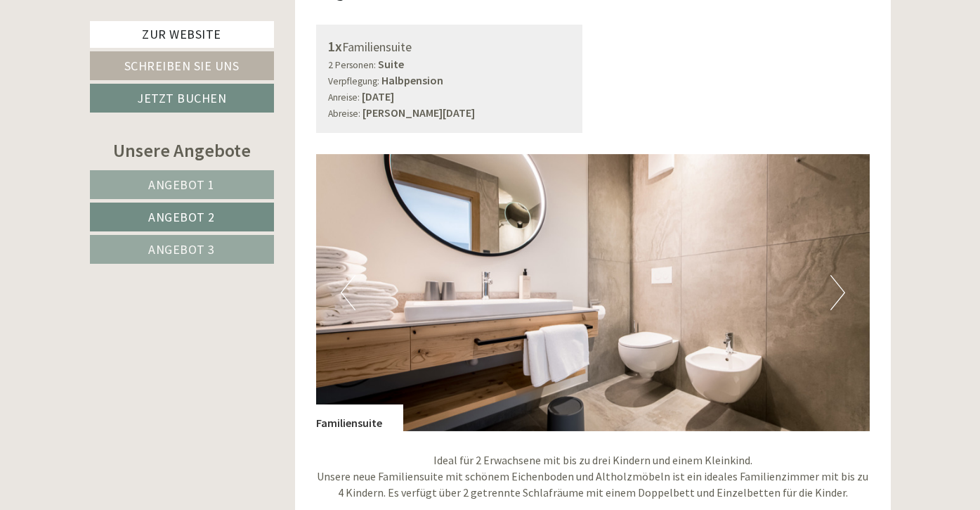  I want to click on small: 23:07, so click(119, 73).